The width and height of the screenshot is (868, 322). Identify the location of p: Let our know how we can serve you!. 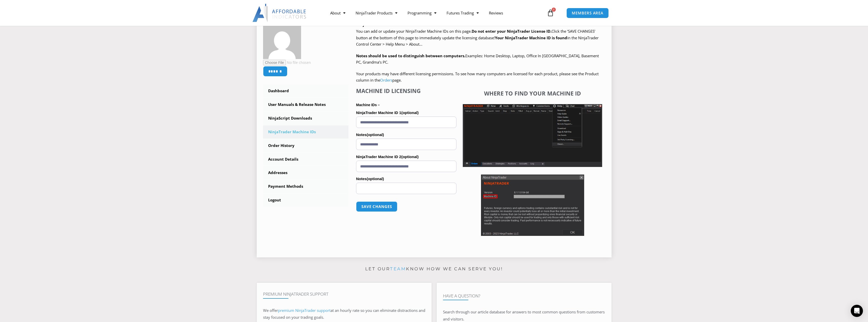
(434, 269).